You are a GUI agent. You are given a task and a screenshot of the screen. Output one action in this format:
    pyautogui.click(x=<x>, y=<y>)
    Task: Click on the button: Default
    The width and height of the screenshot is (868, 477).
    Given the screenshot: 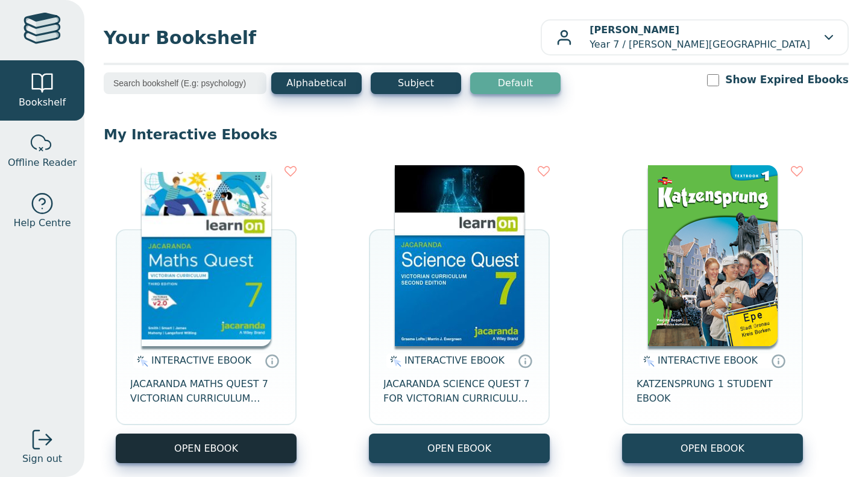 What is the action you would take?
    pyautogui.click(x=516, y=84)
    